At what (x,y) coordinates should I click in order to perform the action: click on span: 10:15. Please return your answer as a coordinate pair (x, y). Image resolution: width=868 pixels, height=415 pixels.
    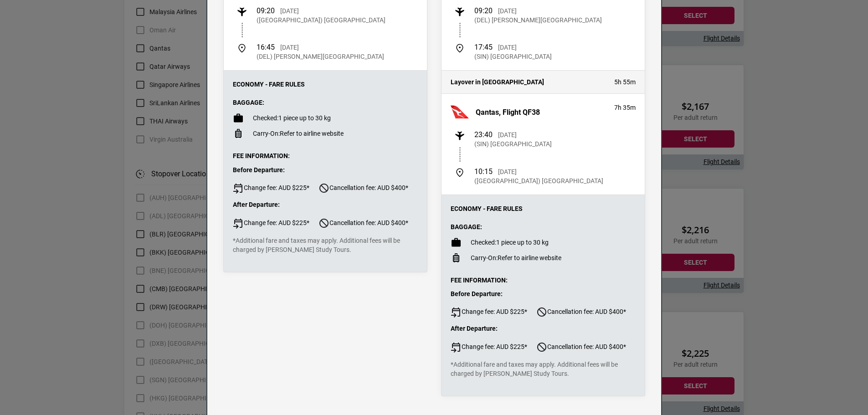
    Looking at the image, I should click on (483, 171).